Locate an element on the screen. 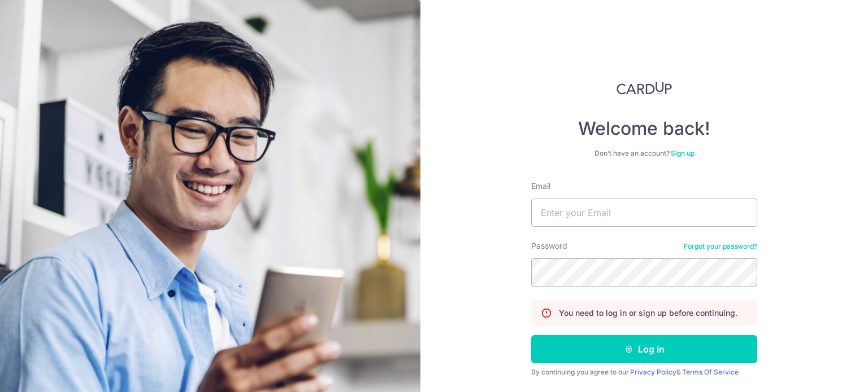  input: Enter your Email is located at coordinates (644, 213).